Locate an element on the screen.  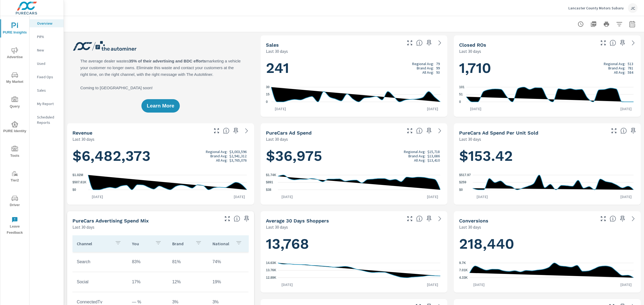
h5: Revenue is located at coordinates (82, 133).